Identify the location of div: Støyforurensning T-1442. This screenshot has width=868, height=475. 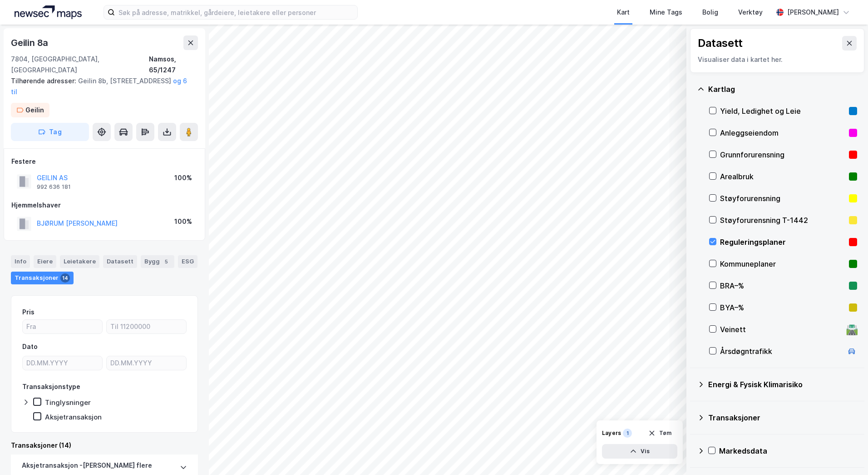
(783, 220).